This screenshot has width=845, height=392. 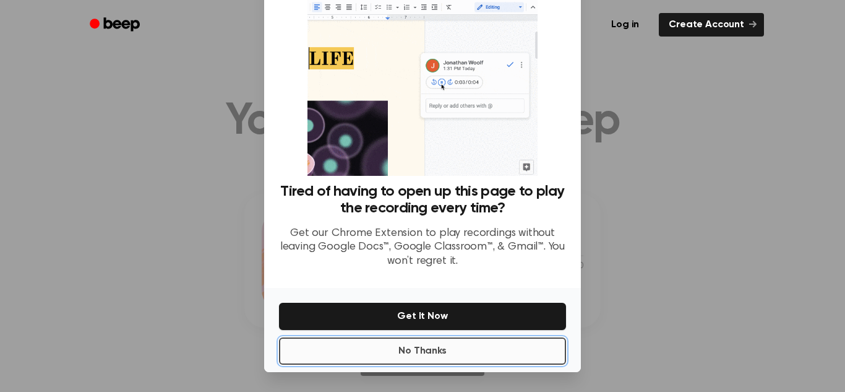 What do you see at coordinates (116, 25) in the screenshot?
I see `a: Beep` at bounding box center [116, 25].